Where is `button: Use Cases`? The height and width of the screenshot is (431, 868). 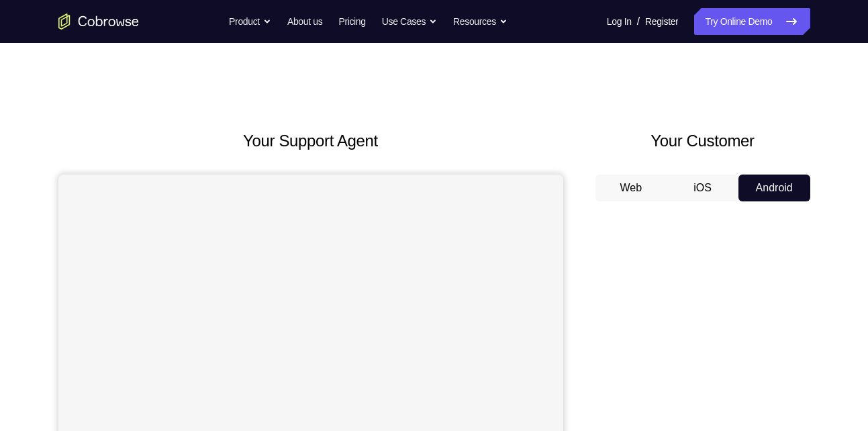
button: Use Cases is located at coordinates (409, 21).